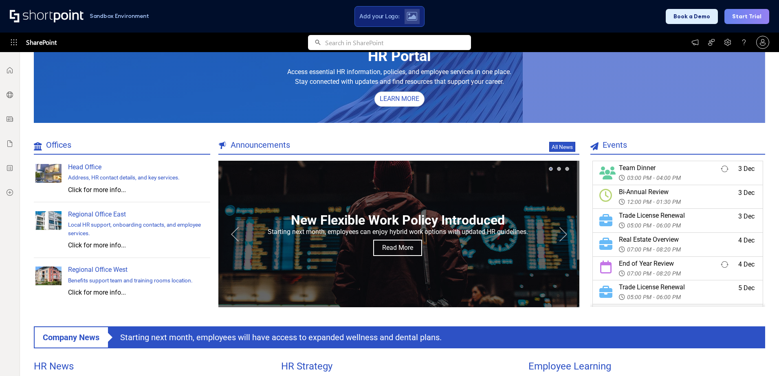 The image size is (779, 376). Describe the element at coordinates (138, 215) in the screenshot. I see `div: Regional Office East` at that location.